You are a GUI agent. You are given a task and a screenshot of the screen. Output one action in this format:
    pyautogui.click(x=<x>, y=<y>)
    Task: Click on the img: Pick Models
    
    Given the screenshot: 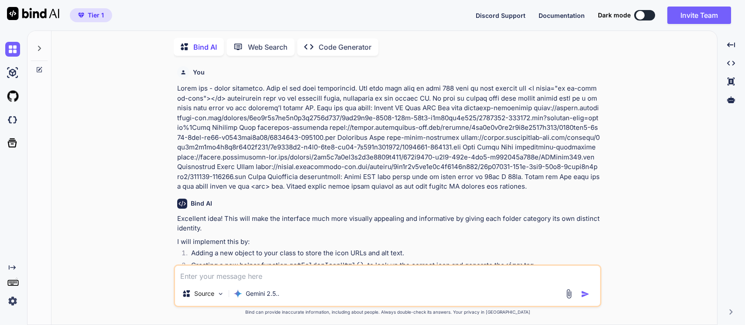 What is the action you would take?
    pyautogui.click(x=220, y=294)
    